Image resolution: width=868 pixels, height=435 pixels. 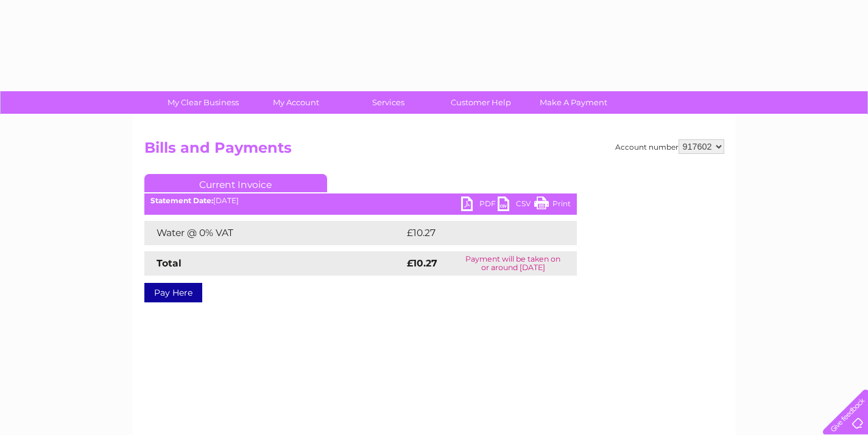 I want to click on strong: Total, so click(x=169, y=263).